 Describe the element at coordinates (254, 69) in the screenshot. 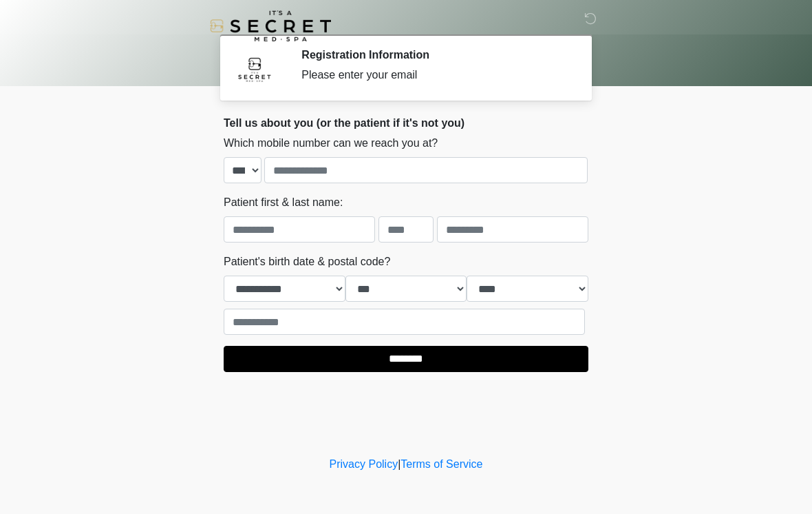

I see `img: Agent Avatar` at that location.